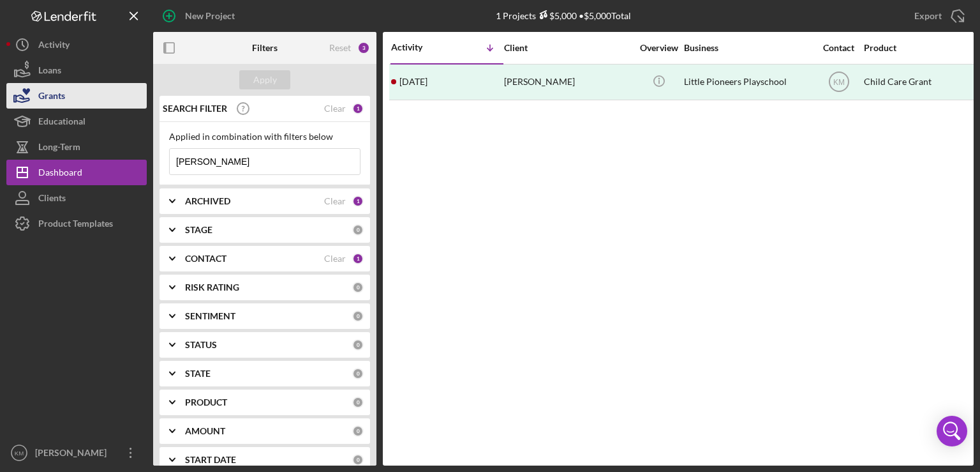 Image resolution: width=980 pixels, height=472 pixels. Describe the element at coordinates (340, 48) in the screenshot. I see `div: Reset` at that location.